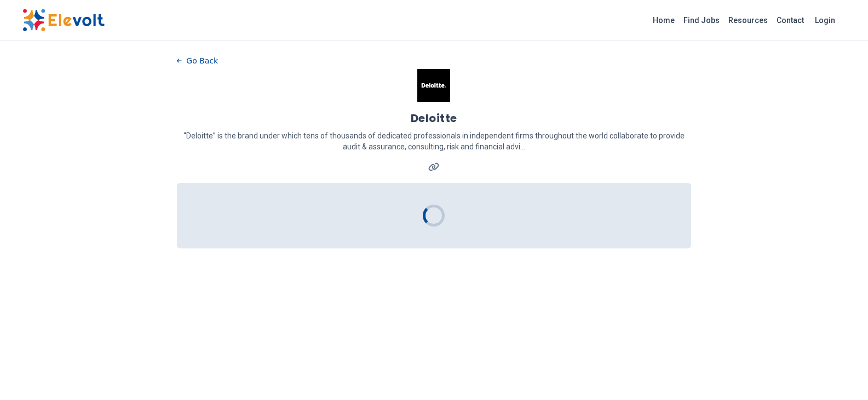 The width and height of the screenshot is (868, 400). I want to click on a: Contact, so click(790, 21).